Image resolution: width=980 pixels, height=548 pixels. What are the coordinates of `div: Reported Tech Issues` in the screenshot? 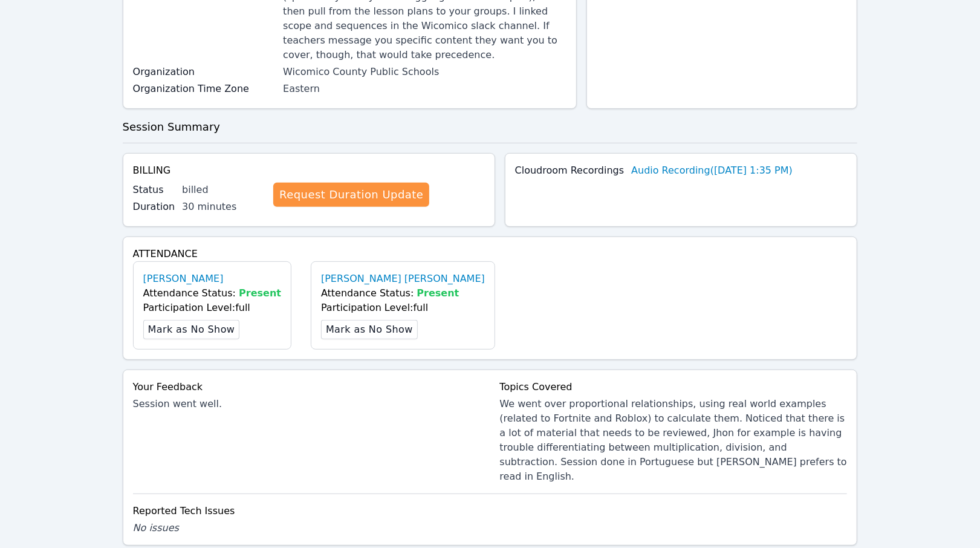 It's located at (490, 511).